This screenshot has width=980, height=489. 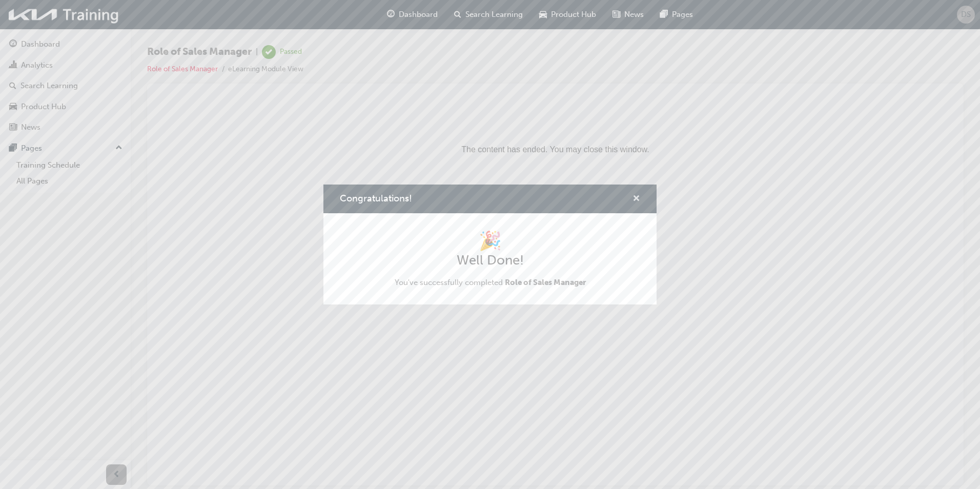 I want to click on span: Congratulations!, so click(x=376, y=199).